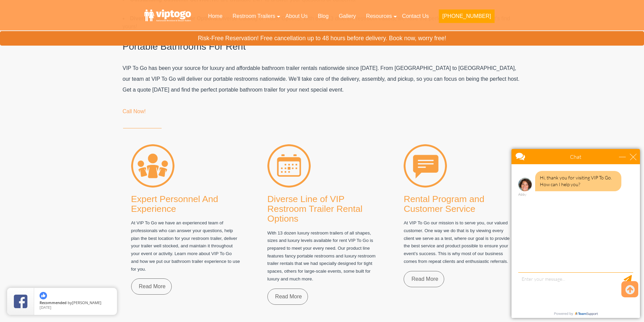 This screenshot has width=644, height=322. Describe the element at coordinates (347, 16) in the screenshot. I see `a: Gallery` at that location.